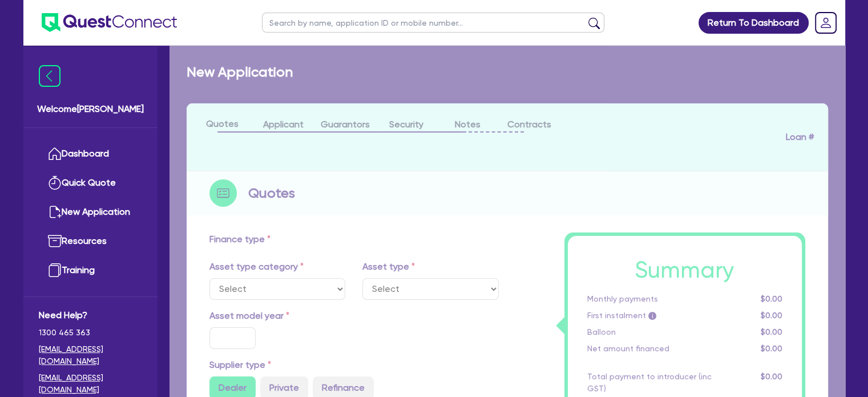 Image resolution: width=868 pixels, height=397 pixels. What do you see at coordinates (91, 315) in the screenshot?
I see `span: Need Help?` at bounding box center [91, 315].